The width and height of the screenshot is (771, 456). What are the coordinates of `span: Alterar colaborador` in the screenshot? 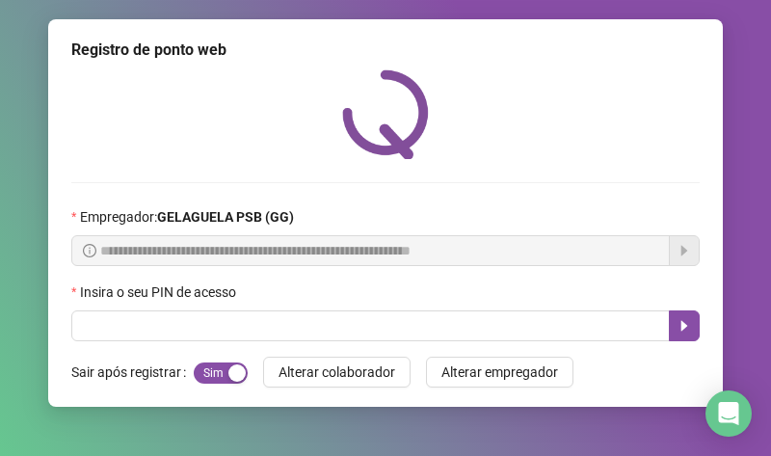 It's located at (336, 372).